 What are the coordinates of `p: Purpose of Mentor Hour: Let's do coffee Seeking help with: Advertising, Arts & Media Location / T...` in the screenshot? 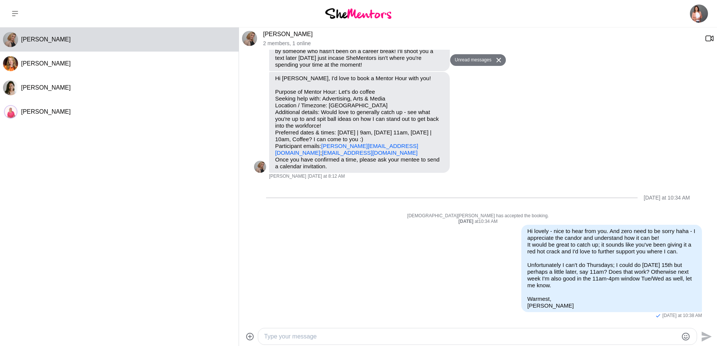 It's located at (359, 122).